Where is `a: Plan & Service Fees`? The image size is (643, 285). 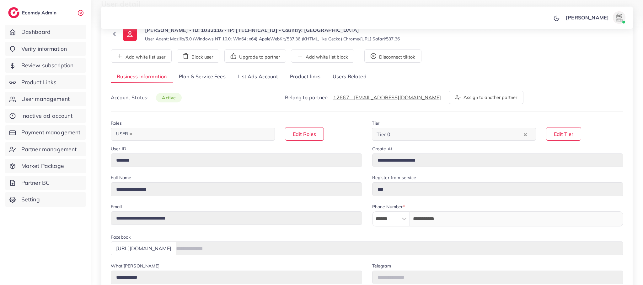
a: Plan & Service Fees is located at coordinates (202, 77).